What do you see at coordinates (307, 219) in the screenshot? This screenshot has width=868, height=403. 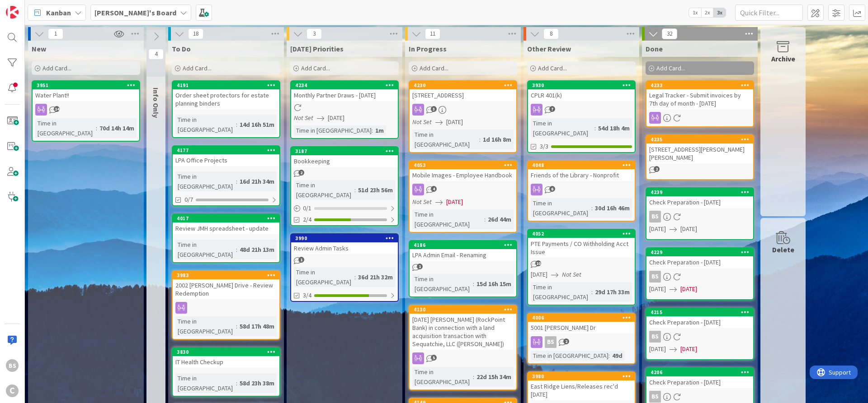 I see `span: 2/4` at bounding box center [307, 219].